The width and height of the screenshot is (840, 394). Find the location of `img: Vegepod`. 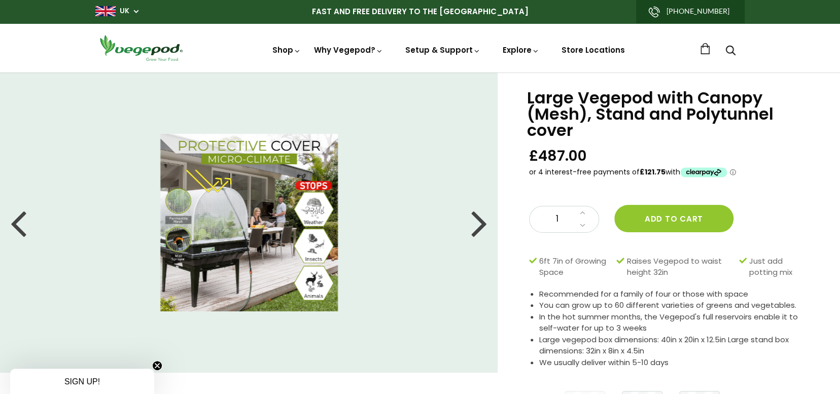

img: Vegepod is located at coordinates (141, 48).